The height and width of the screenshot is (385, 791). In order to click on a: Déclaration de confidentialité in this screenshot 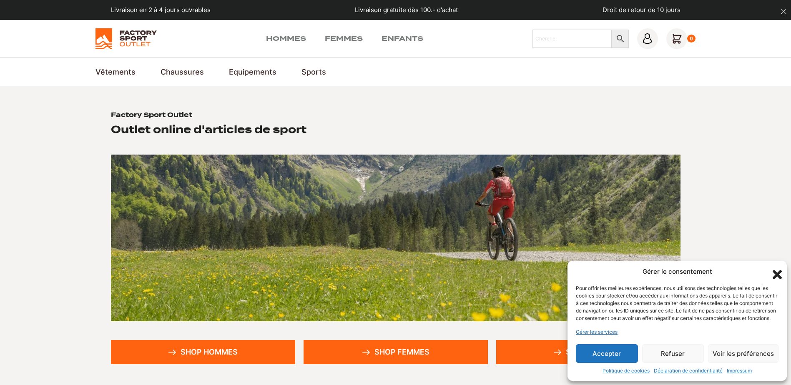, I will do `click(688, 371)`.